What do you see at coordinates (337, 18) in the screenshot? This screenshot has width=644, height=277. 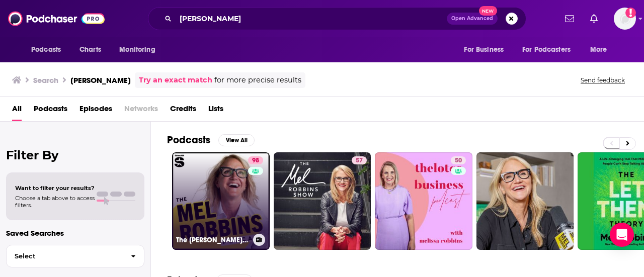 I see `div: Search podcasts, credits, & more...` at bounding box center [337, 18].